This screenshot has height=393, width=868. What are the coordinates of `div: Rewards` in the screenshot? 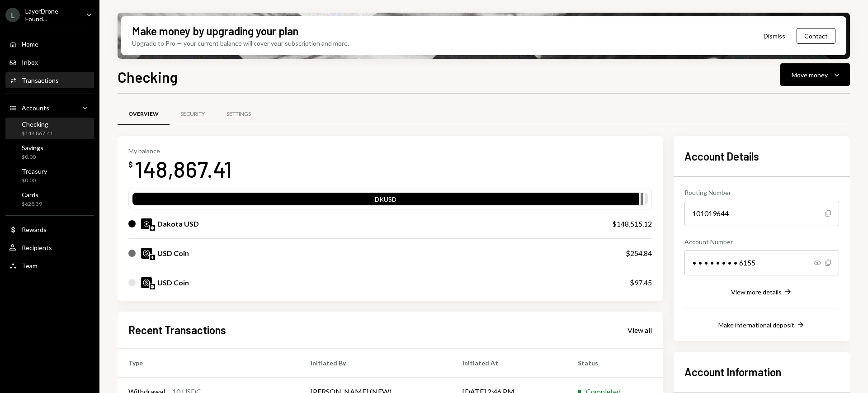 It's located at (34, 229).